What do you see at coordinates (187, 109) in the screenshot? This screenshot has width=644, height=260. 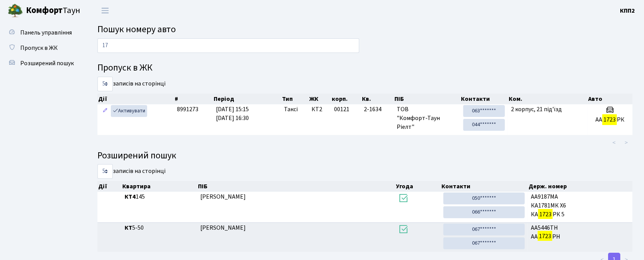 I see `span: 8991273` at bounding box center [187, 109].